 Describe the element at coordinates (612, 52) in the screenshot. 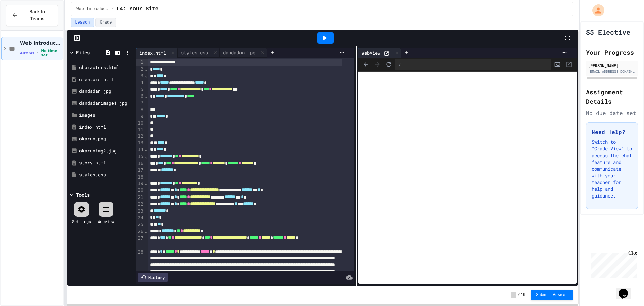

I see `h2: Your Progress` at that location.